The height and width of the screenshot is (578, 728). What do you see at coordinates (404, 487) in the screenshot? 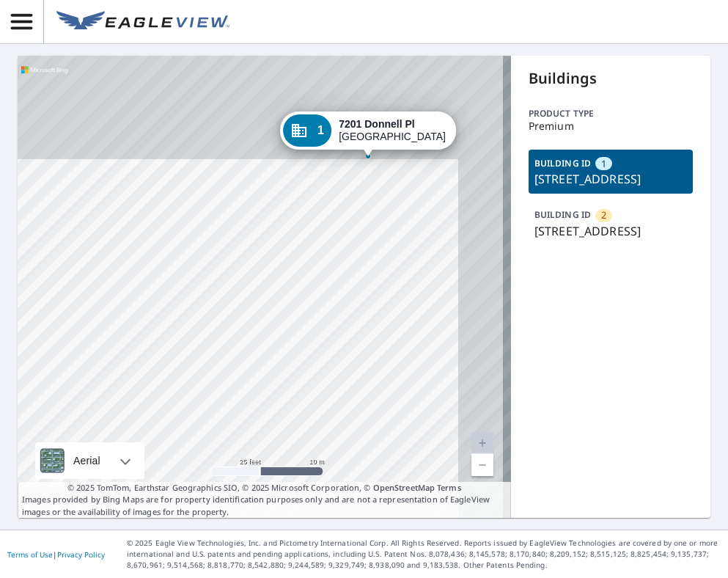
I see `a: OpenStreetMap` at bounding box center [404, 487].